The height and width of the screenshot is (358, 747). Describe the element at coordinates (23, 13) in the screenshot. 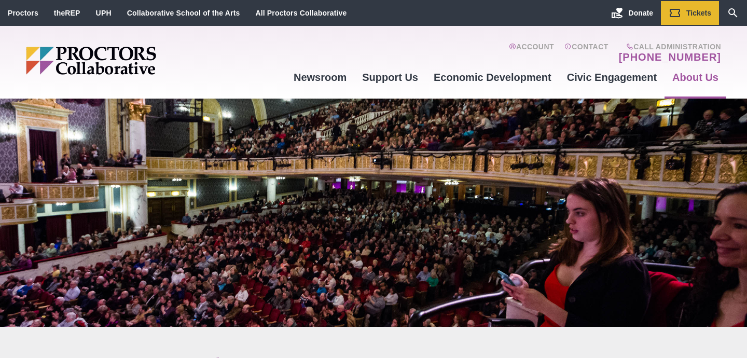

I see `a: Proctors` at that location.